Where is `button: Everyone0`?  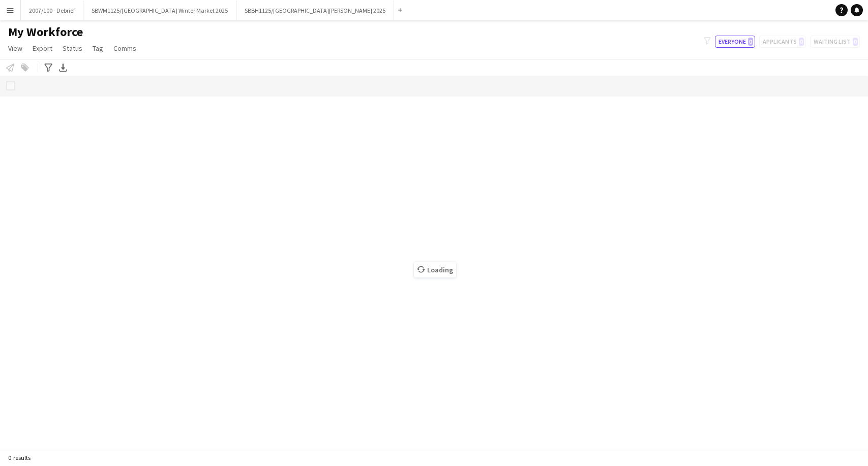 button: Everyone0 is located at coordinates (735, 42).